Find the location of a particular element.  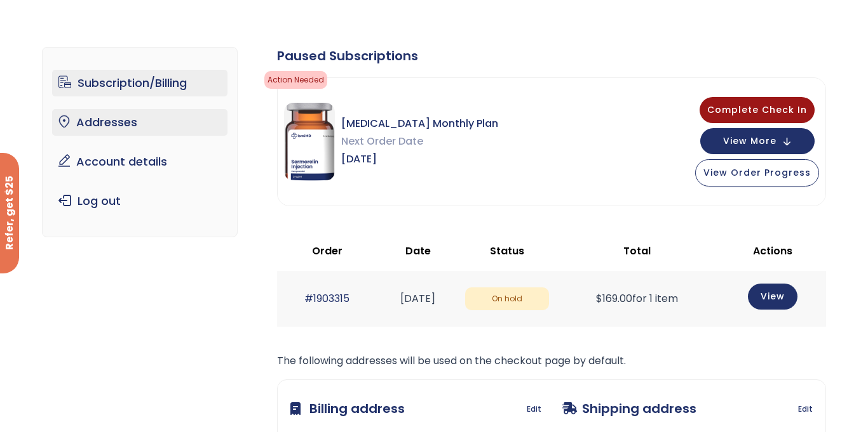

button: Complete Check In is located at coordinates (756, 110).